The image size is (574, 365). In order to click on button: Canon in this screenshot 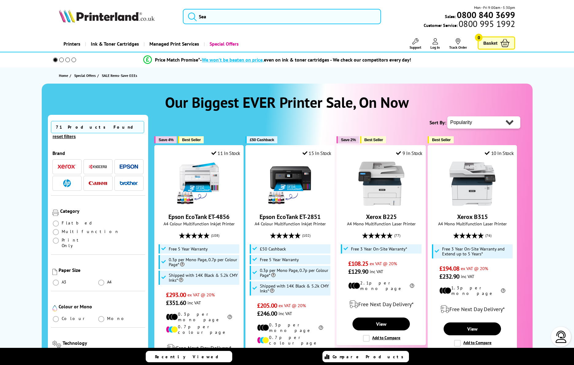, I will do `click(98, 183)`.